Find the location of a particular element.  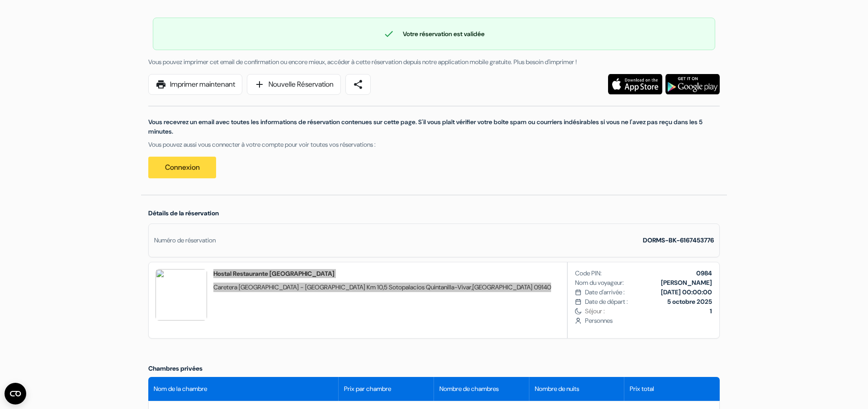

span: Détails de la réservation is located at coordinates (183, 213).